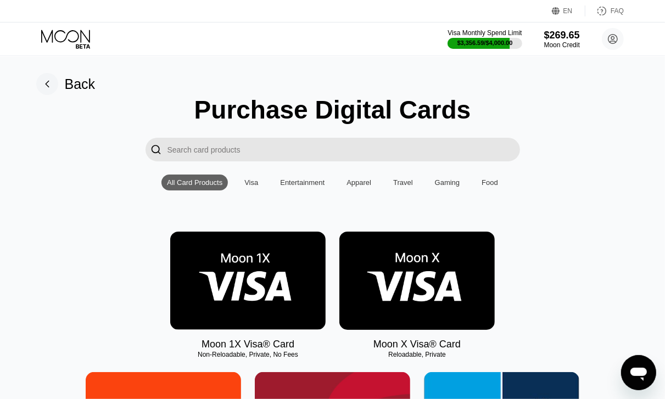 Image resolution: width=665 pixels, height=399 pixels. What do you see at coordinates (248, 344) in the screenshot?
I see `div: Moon 1X Visa® Card` at bounding box center [248, 344].